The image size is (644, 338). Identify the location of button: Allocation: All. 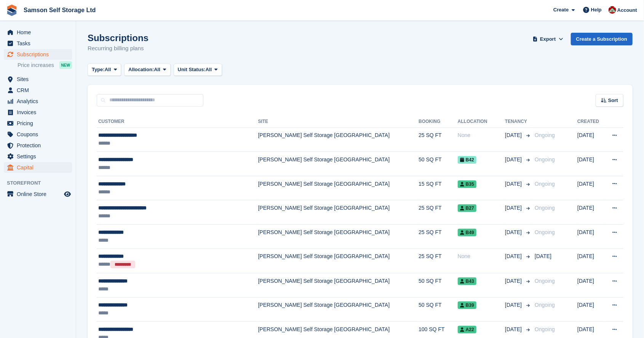
(148, 70).